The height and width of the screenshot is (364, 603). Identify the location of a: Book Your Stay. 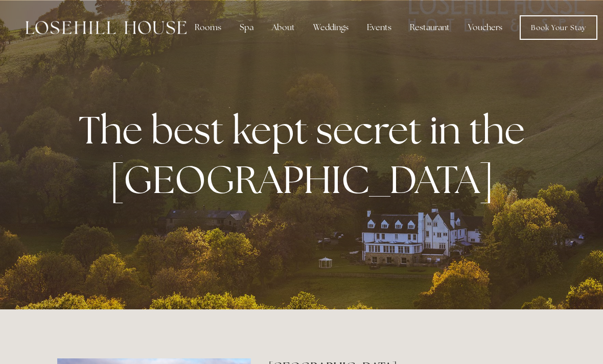
(559, 27).